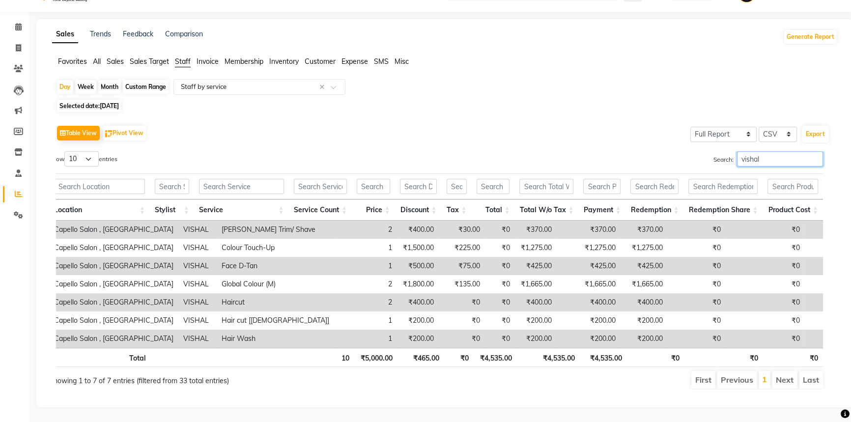 This screenshot has width=851, height=422. I want to click on td: ₹1,275.00, so click(589, 248).